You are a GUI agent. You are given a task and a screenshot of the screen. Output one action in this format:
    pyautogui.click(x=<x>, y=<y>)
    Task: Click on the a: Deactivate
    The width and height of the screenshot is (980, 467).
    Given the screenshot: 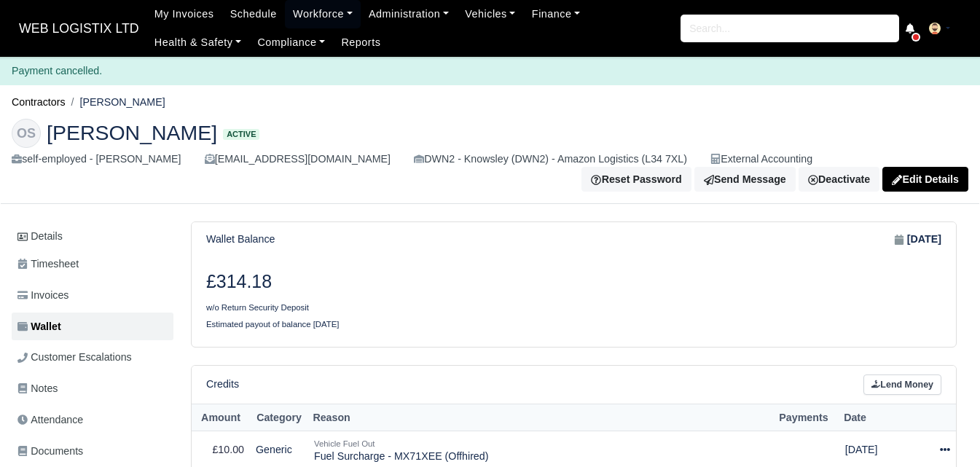 What is the action you would take?
    pyautogui.click(x=839, y=179)
    